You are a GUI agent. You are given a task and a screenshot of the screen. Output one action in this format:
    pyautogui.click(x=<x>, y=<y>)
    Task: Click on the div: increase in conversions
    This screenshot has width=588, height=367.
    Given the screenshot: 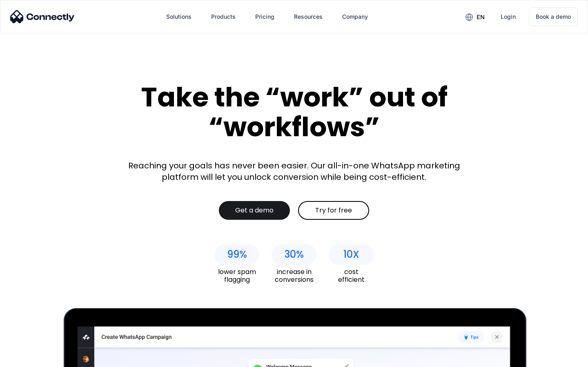 What is the action you would take?
    pyautogui.click(x=294, y=276)
    